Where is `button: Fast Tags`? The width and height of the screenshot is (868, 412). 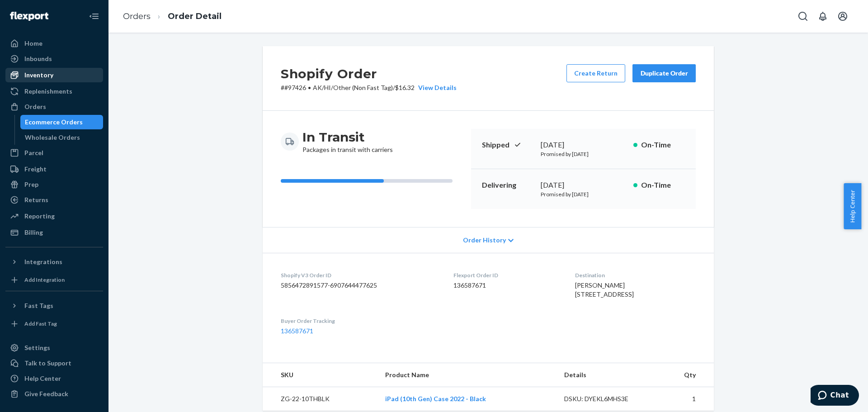 button: Fast Tags is located at coordinates (54, 306).